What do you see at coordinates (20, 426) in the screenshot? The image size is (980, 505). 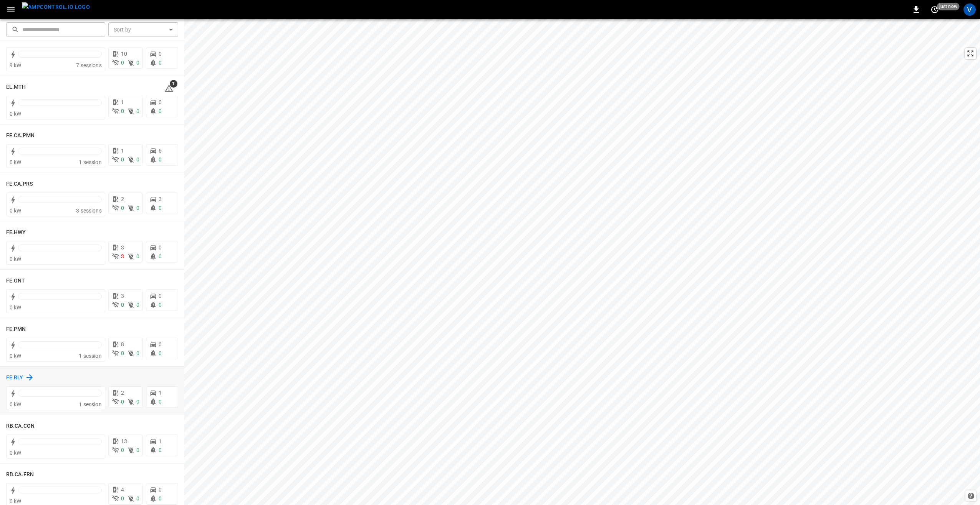 I see `h6: RB.CA.CON` at bounding box center [20, 426].